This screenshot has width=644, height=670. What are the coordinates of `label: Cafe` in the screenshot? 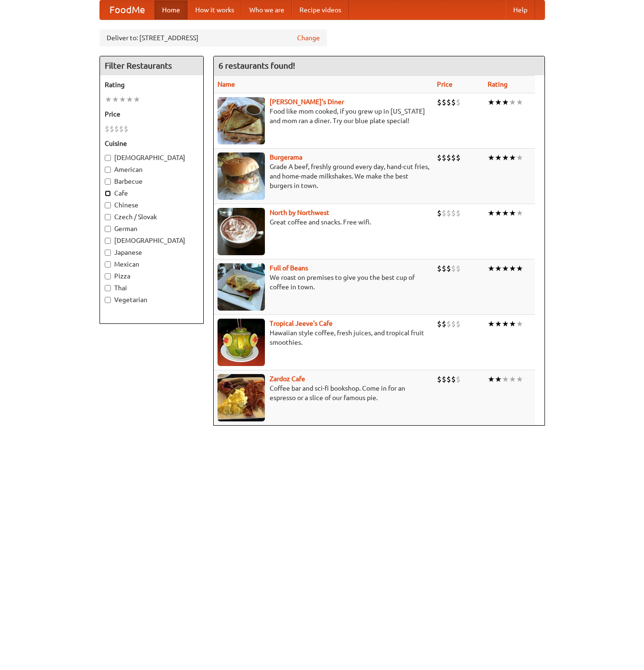 It's located at (152, 193).